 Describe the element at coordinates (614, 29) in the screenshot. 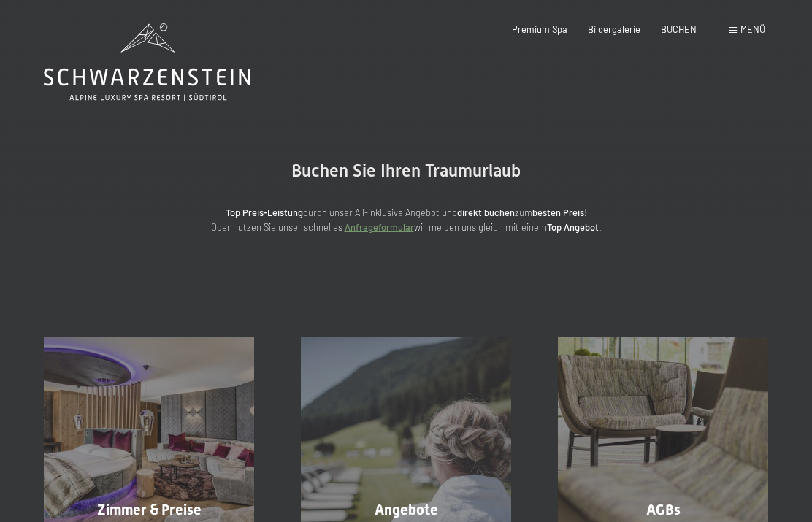

I see `span: Bildergalerie` at that location.